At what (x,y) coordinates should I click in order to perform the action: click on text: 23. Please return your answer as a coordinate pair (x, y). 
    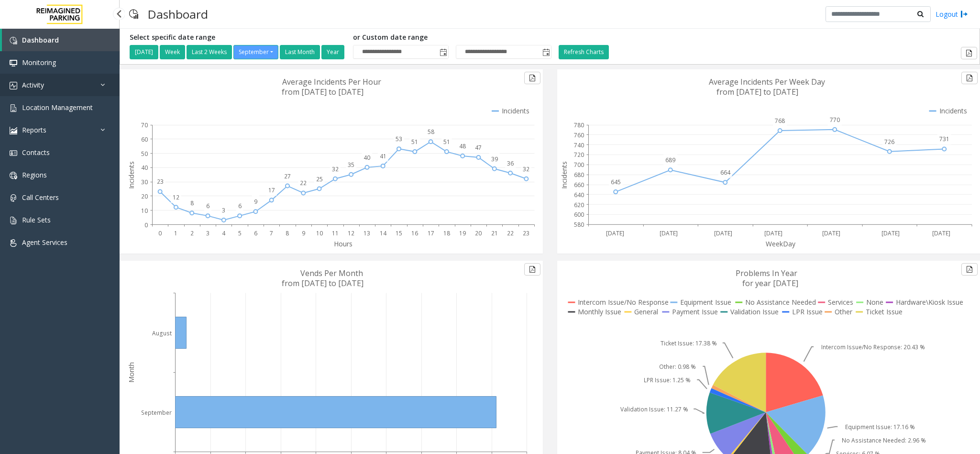
    Looking at the image, I should click on (160, 181).